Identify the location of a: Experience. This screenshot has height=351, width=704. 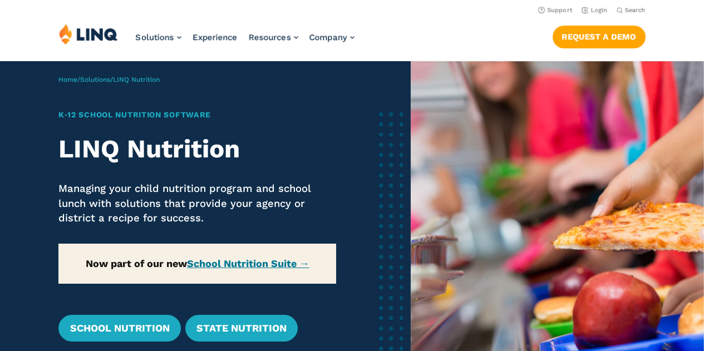
(215, 37).